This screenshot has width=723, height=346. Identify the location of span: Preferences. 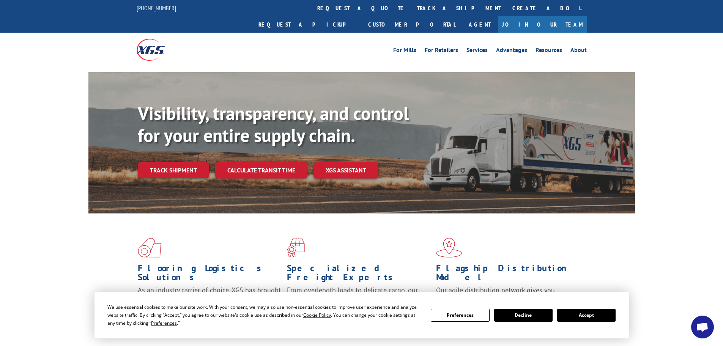
(164, 322).